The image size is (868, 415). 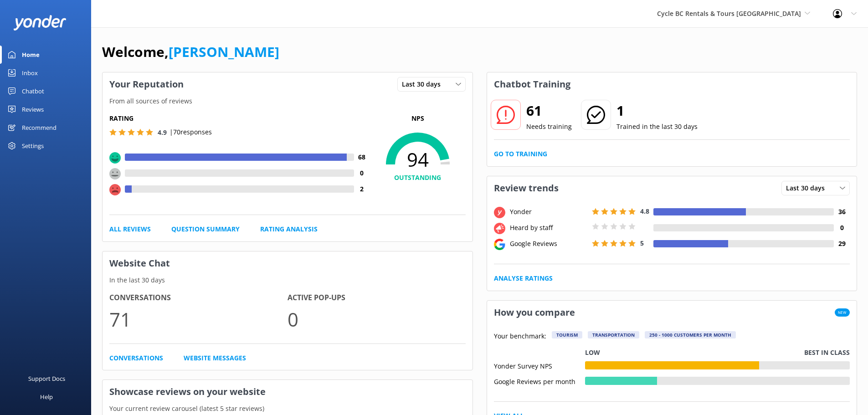 What do you see at coordinates (526, 188) in the screenshot?
I see `h3: Review trends` at bounding box center [526, 188].